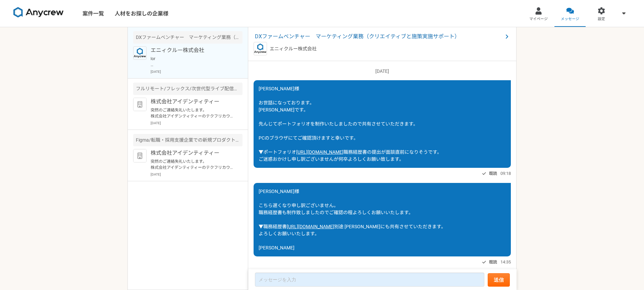  What do you see at coordinates (378, 37) in the screenshot?
I see `span: DXファームベンチャー マーケティング業務（クリエイティブと施策実施サポート）` at bounding box center [378, 37].